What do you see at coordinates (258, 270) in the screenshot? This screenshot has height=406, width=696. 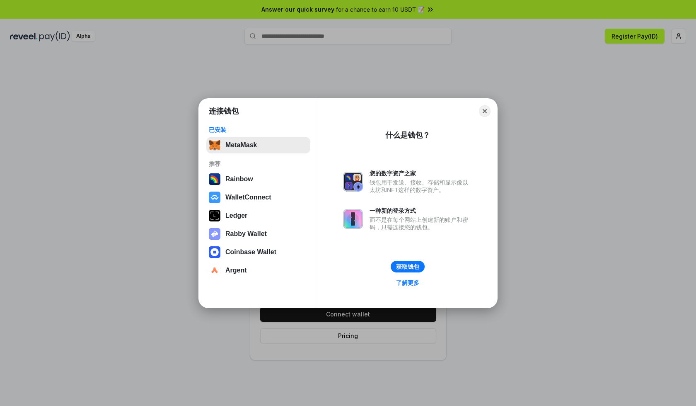 I see `button: Argent` at bounding box center [258, 270].